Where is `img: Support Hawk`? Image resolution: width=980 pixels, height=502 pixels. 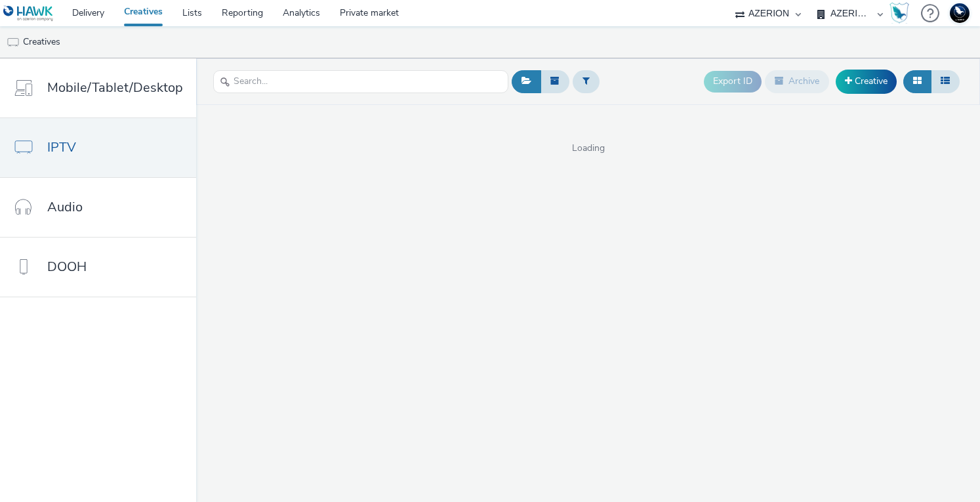
img: Support Hawk is located at coordinates (959, 13).